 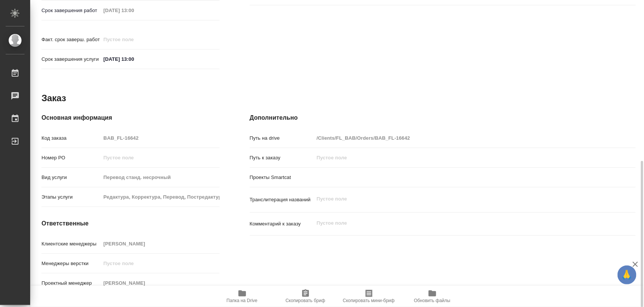 I want to click on span: Обновить файлы, so click(x=432, y=300).